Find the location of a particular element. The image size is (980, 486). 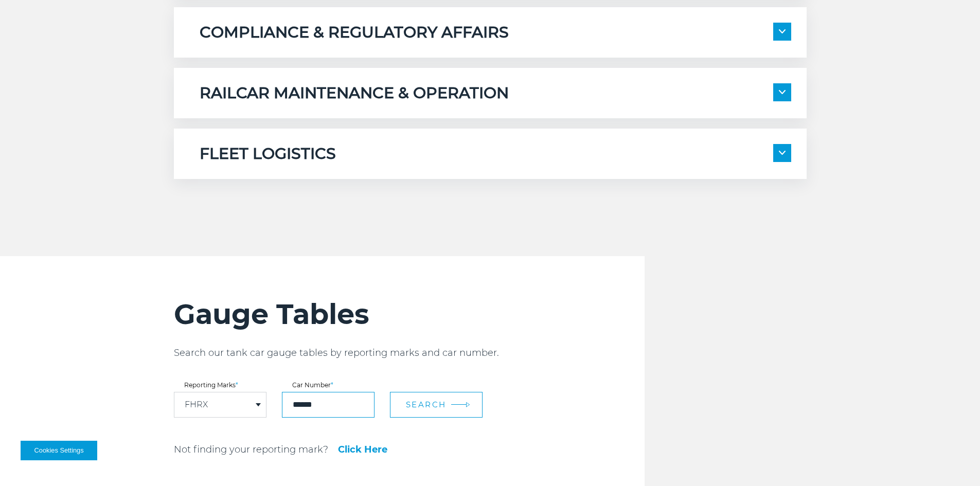

label: Car Number is located at coordinates (328, 385).